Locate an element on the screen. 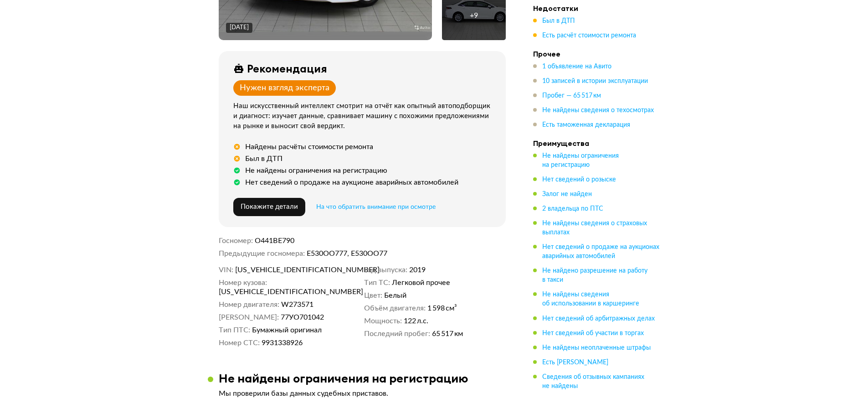  span: Не найдено разрешение на работу в такси is located at coordinates (595, 276).